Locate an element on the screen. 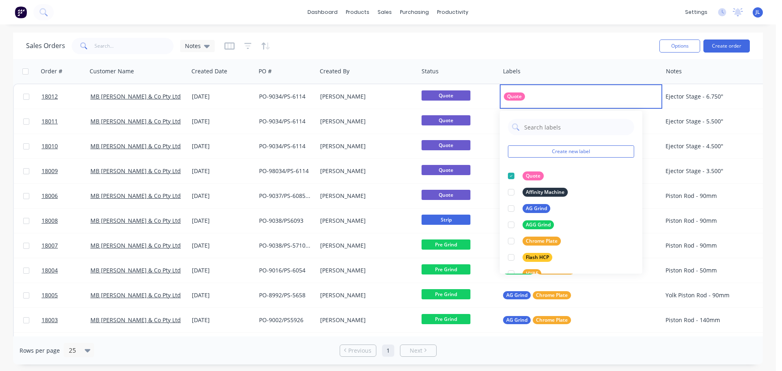  a: 18003 is located at coordinates (66, 320).